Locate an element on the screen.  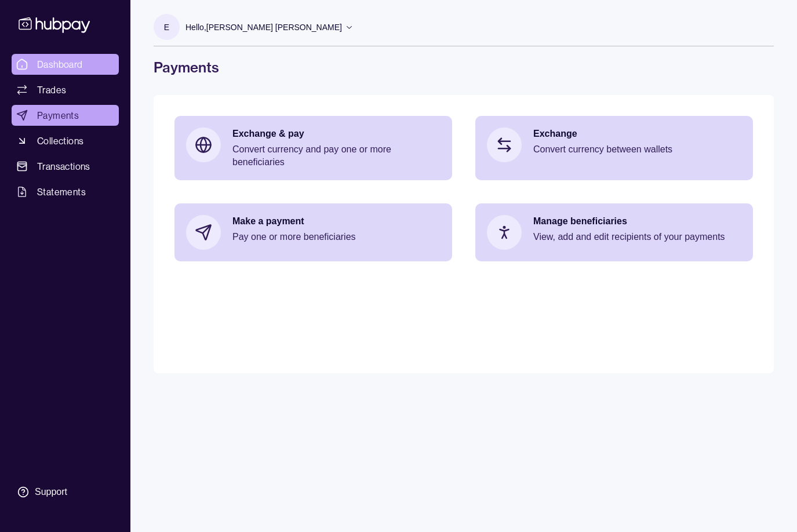
a: Payments is located at coordinates (65, 115).